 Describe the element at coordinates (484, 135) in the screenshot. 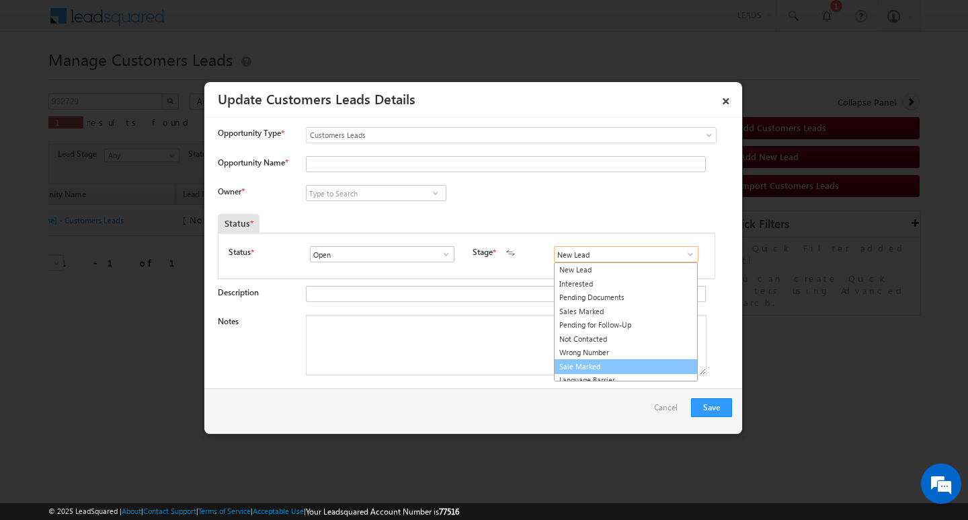

I see `span: Customers Leads` at that location.